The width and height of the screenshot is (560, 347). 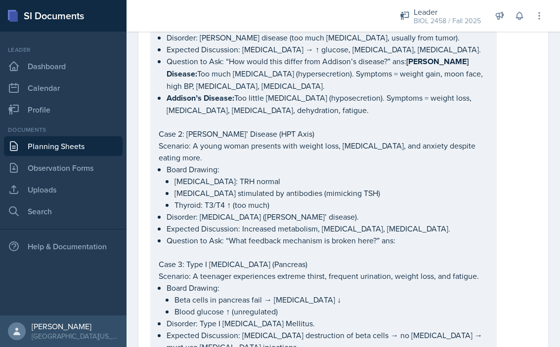 What do you see at coordinates (327, 241) in the screenshot?
I see `p: Question to Ask: “What feedback mechanism is broken here?” ans:` at bounding box center [327, 241].